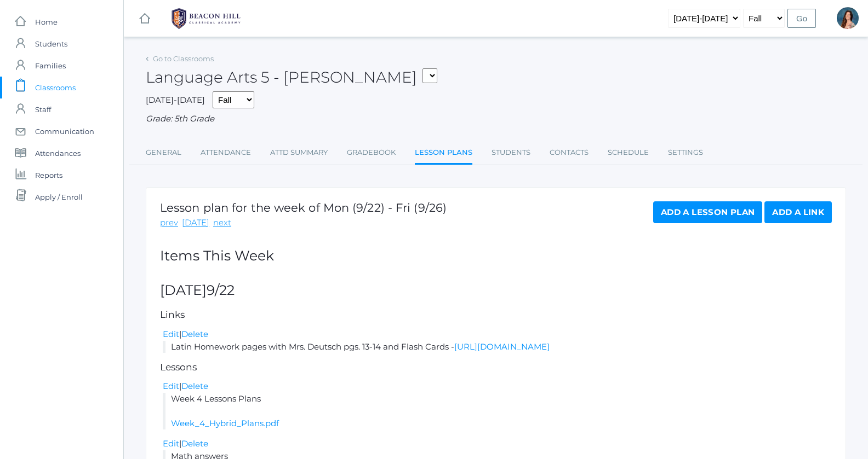 The width and height of the screenshot is (868, 459). I want to click on h2: Items This Week, so click(496, 257).